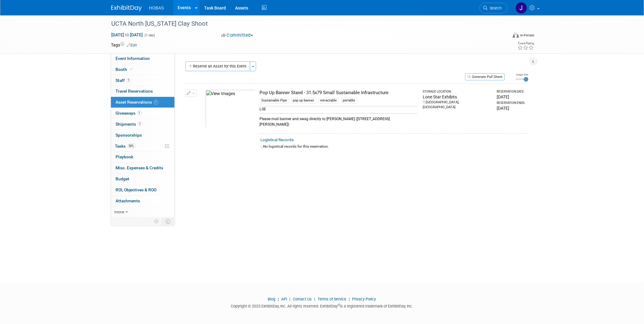 The height and width of the screenshot is (324, 644). I want to click on span: Staff, so click(123, 81).